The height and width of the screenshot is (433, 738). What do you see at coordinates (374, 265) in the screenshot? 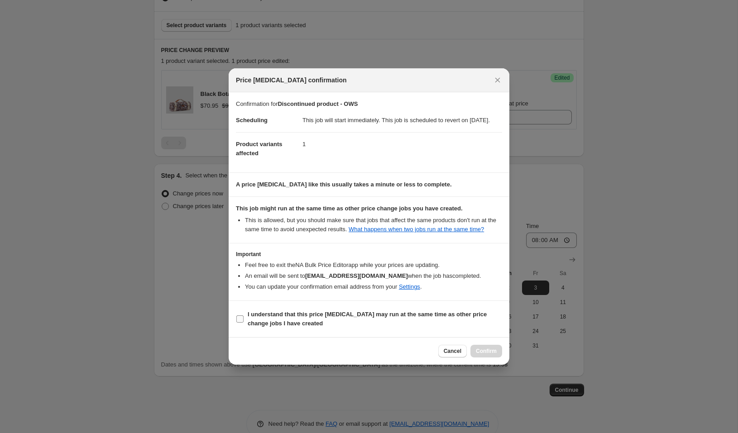
I see `li: Feel free to exit the NA Bulk Price Editor app while your prices are updating.` at bounding box center [374, 265].